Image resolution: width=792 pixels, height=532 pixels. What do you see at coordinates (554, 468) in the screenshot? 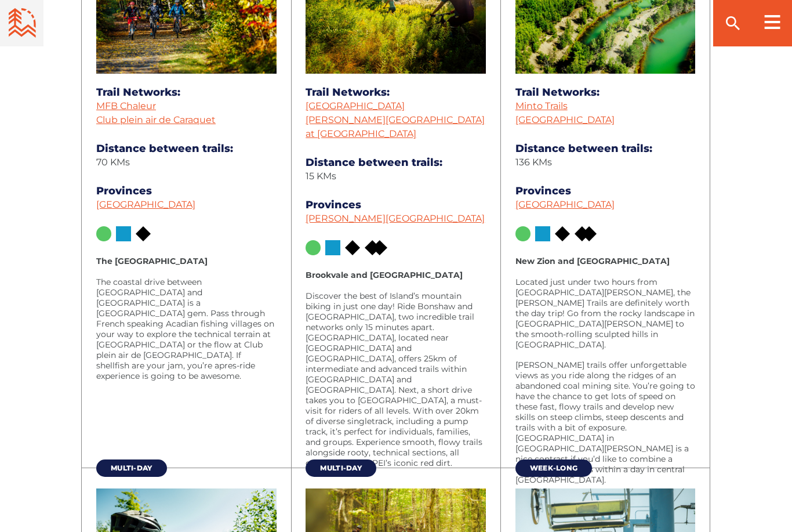
I see `span: Week-Long` at bounding box center [554, 468].